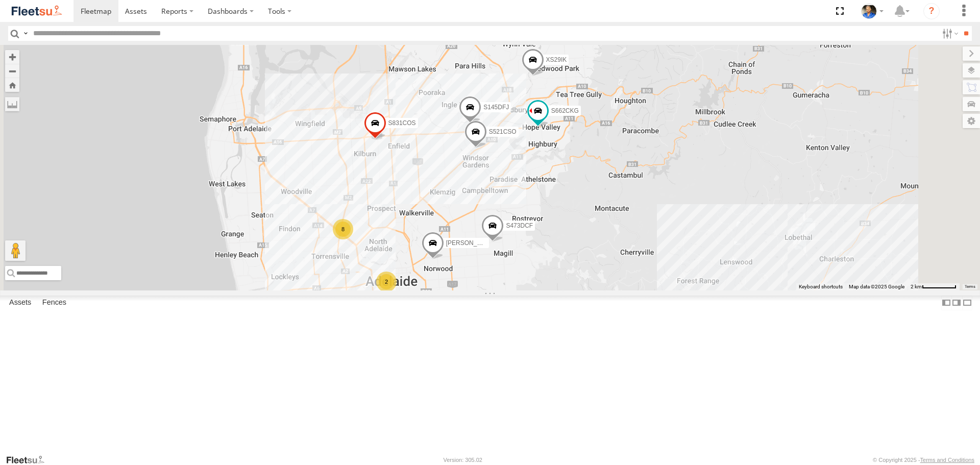 This screenshot has height=465, width=980. I want to click on label: Fences, so click(54, 303).